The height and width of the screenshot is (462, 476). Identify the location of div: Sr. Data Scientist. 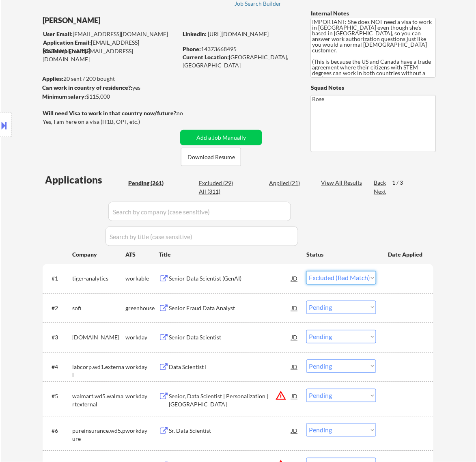
(230, 431).